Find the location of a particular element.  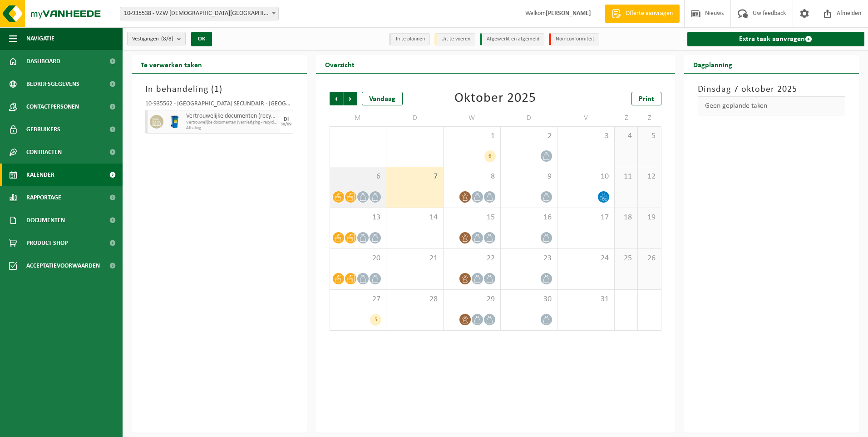

span: 16 is located at coordinates (529, 218).